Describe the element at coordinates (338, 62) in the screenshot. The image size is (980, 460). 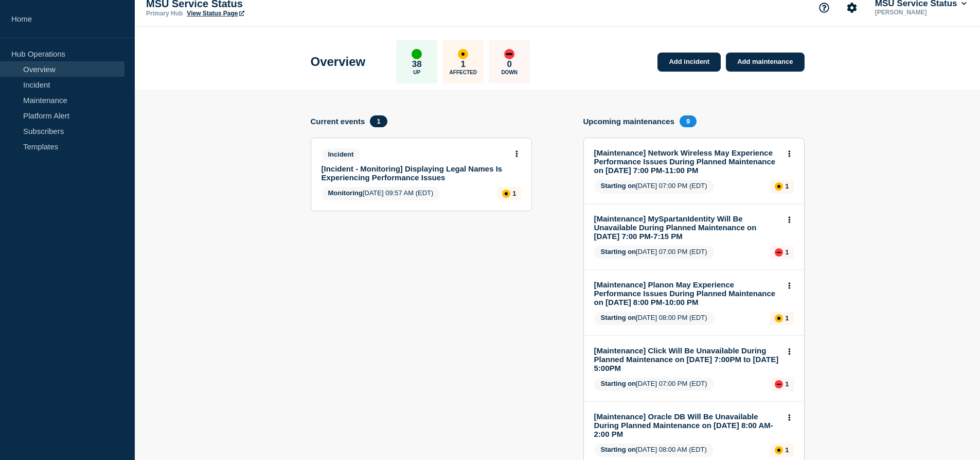
I see `h1: Overview` at that location.